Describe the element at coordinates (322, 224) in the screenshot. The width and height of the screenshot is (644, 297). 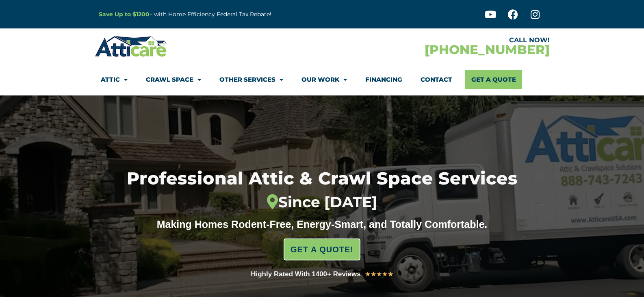
I see `div: Making Homes Rodent-Free, Energy-Smart, and Totally Comfortable.` at that location.